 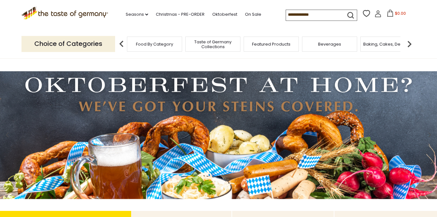 What do you see at coordinates (213, 44) in the screenshot?
I see `span: Taste of Germany Collections` at bounding box center [213, 44].